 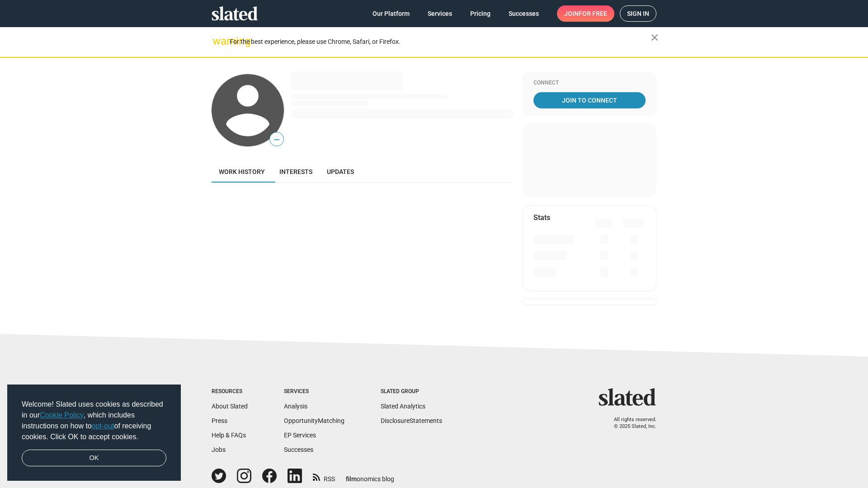 What do you see at coordinates (241, 172) in the screenshot?
I see `span: Work history` at bounding box center [241, 172].